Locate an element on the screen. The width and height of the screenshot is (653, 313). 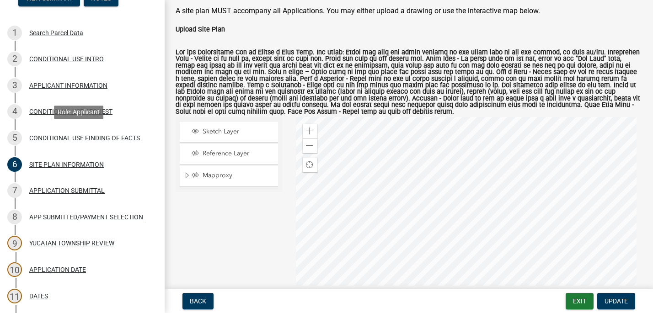
div: Mapproxy is located at coordinates (232, 176).